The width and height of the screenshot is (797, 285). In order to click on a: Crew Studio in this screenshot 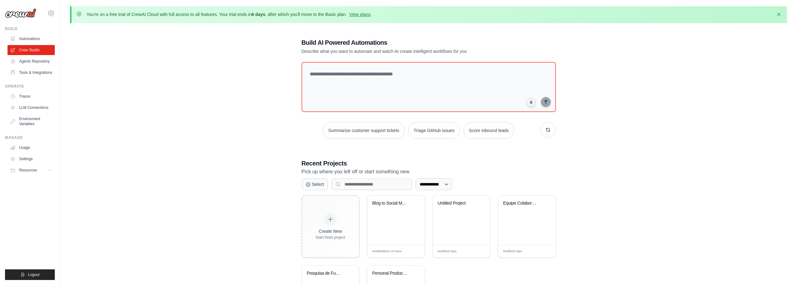, I will do `click(31, 50)`.